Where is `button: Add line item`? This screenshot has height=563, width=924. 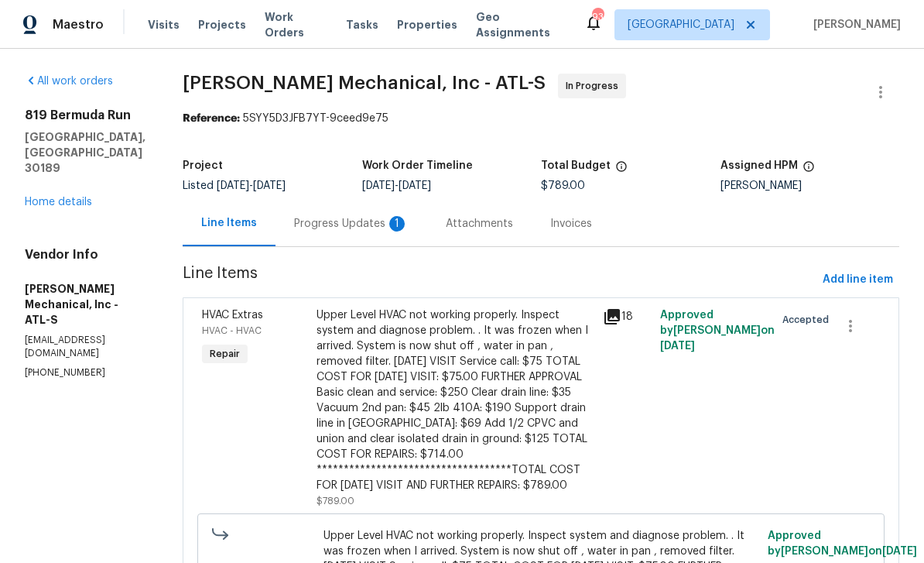 button: Add line item is located at coordinates (858, 279).